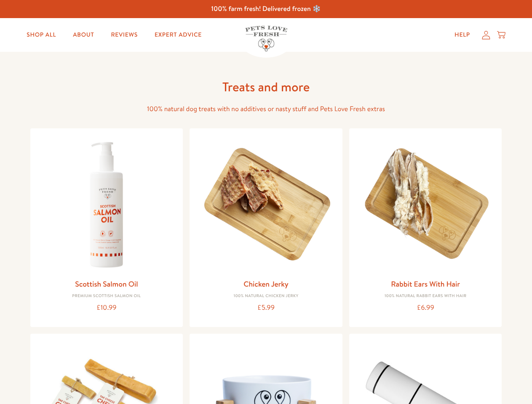  I want to click on div: Premium Scottish Salmon Oil, so click(107, 296).